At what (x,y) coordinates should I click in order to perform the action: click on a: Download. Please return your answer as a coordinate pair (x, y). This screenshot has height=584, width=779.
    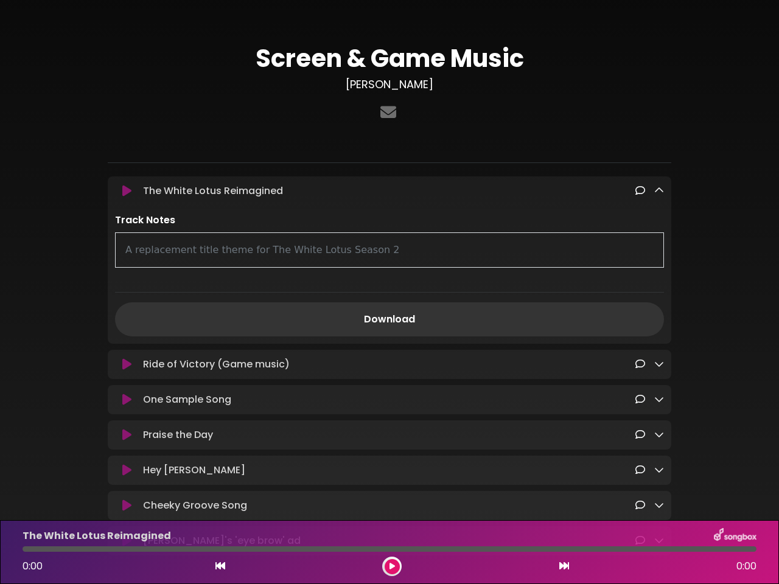
    Looking at the image, I should click on (390, 320).